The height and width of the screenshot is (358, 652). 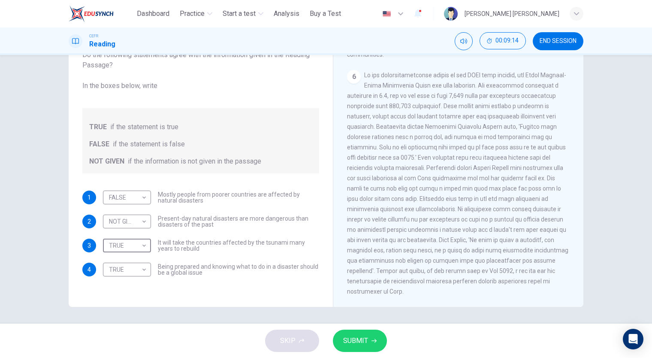 I want to click on span: if the statement is true, so click(x=144, y=127).